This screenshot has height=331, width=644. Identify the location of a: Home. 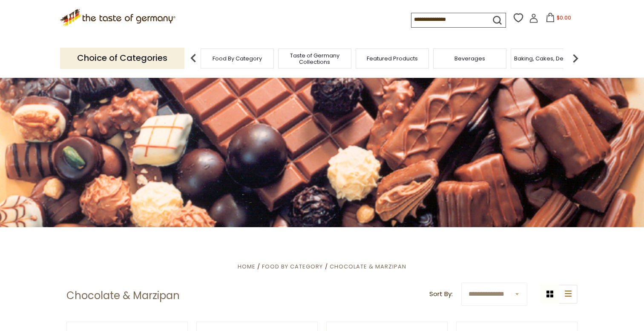
(247, 266).